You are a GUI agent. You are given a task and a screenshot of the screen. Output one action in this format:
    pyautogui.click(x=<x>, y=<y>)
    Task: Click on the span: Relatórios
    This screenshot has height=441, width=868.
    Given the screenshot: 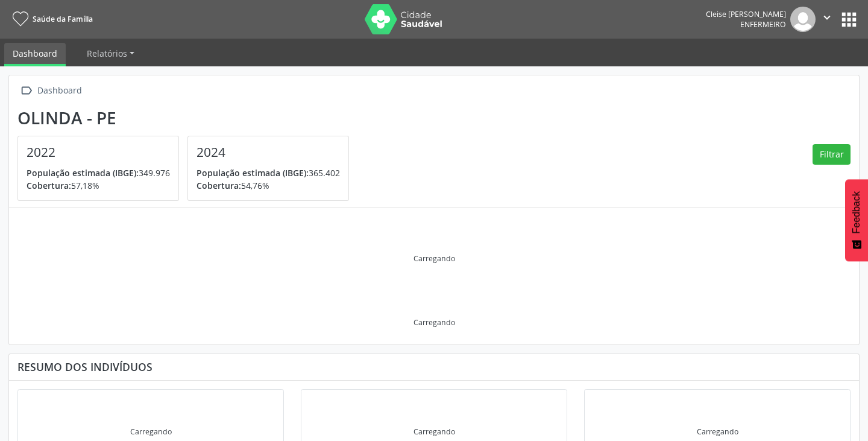 What is the action you would take?
    pyautogui.click(x=107, y=53)
    